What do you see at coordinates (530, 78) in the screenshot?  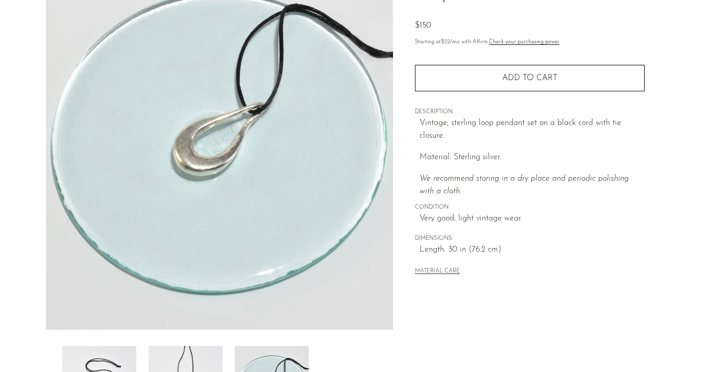 I see `button: Add to cart` at bounding box center [530, 78].